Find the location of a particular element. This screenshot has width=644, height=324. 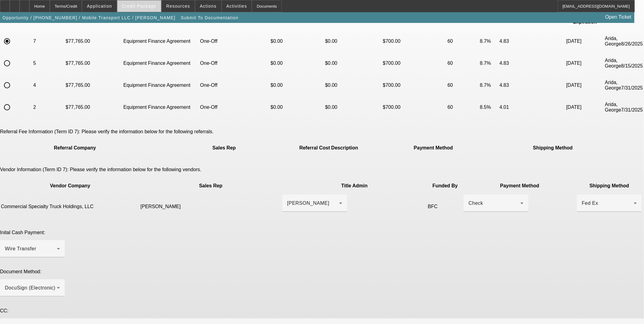

button: Actions is located at coordinates (208, 6).